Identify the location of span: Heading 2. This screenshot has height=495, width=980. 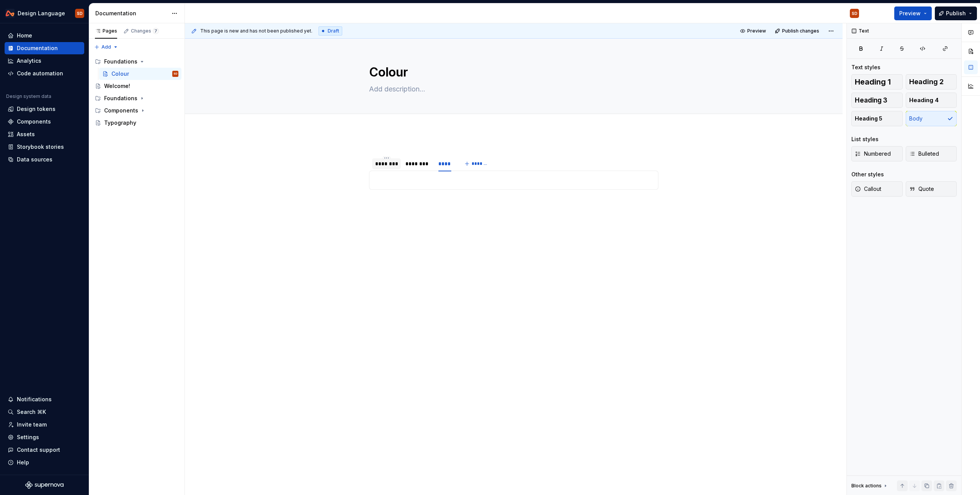
(926, 82).